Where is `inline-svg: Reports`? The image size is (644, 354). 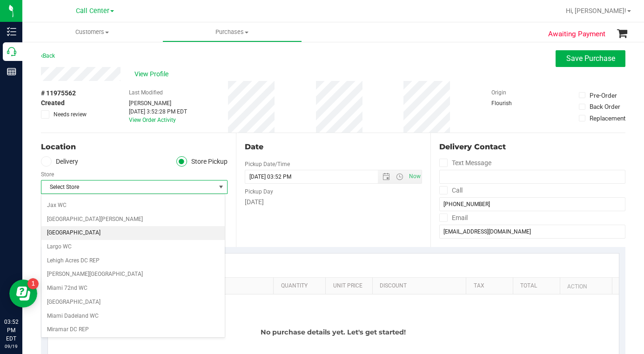
inline-svg: Reports is located at coordinates (12, 71).